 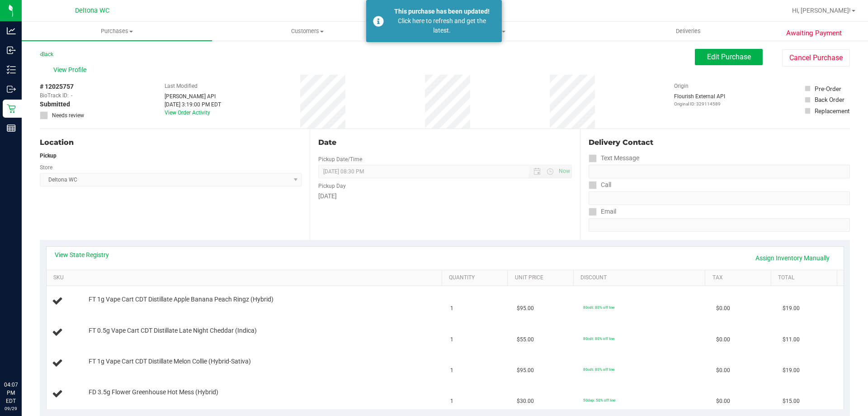 What do you see at coordinates (68, 115) in the screenshot?
I see `span: Needs review` at bounding box center [68, 115].